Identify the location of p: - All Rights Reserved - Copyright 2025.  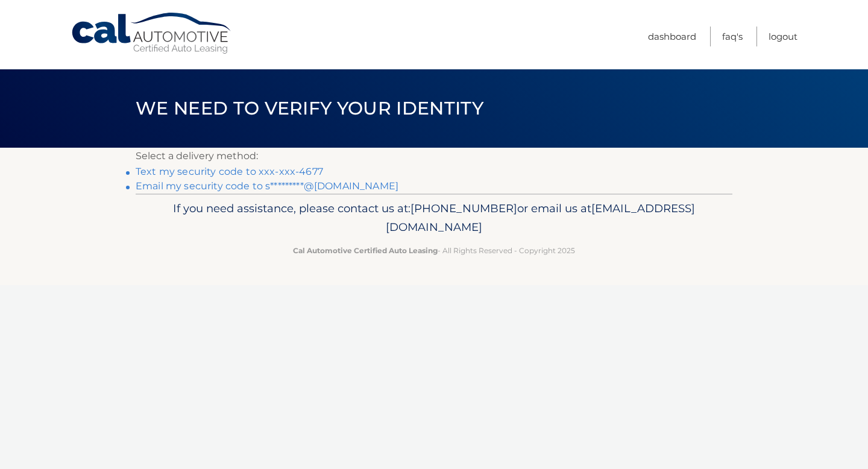
(434, 250).